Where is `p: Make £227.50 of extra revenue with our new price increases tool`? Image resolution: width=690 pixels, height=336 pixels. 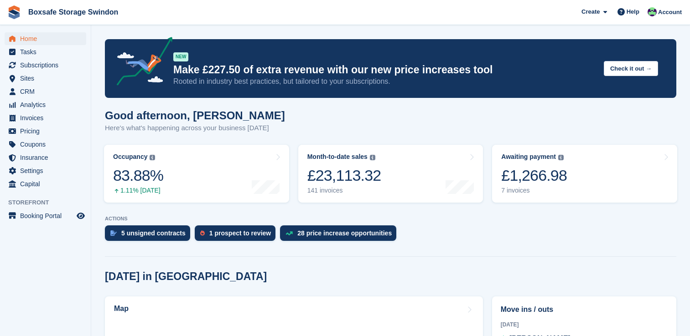 p: Make £227.50 of extra revenue with our new price increases tool is located at coordinates (385, 70).